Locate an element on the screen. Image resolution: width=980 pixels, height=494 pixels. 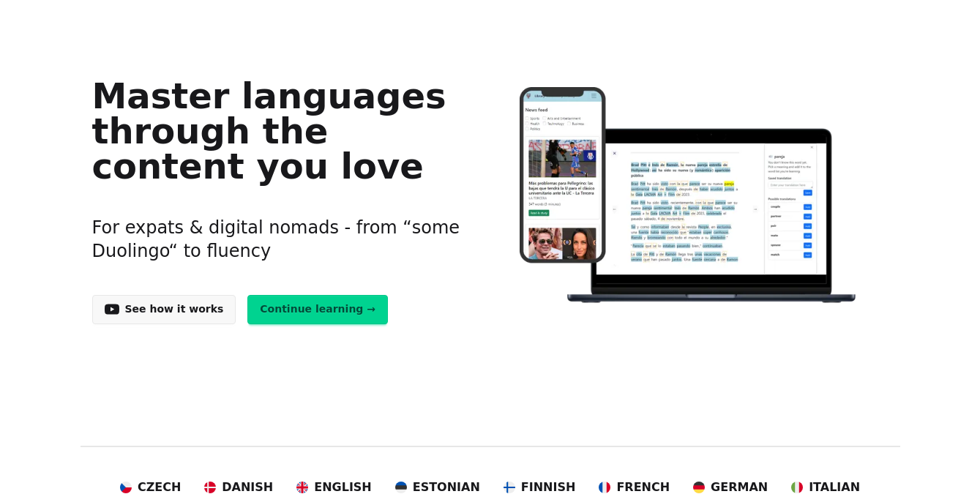
h3: For expats & digital nomads - from “some Duolingo“ to fluency is located at coordinates (280, 239).